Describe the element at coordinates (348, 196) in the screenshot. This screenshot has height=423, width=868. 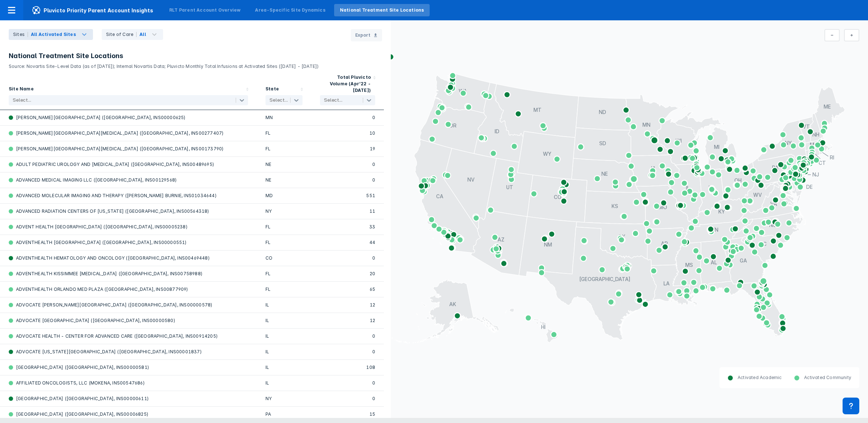
I see `div: 551` at that location.